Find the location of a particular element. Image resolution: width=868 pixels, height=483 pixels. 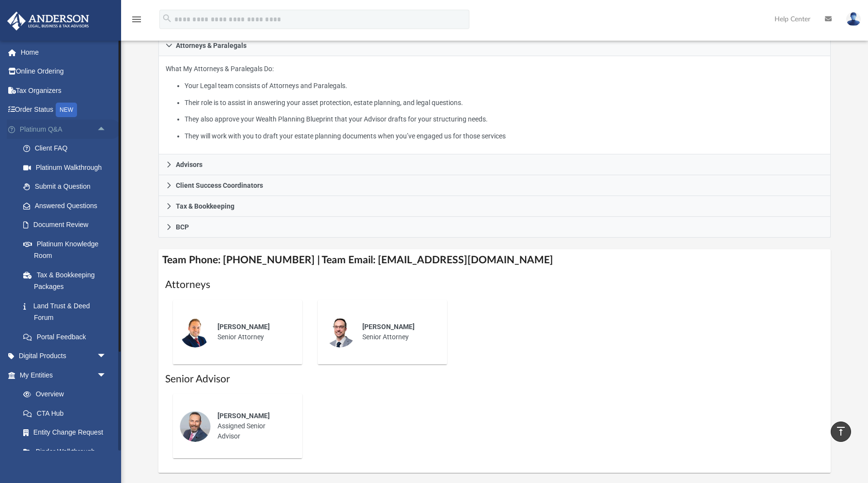

a: My Entitiesarrow_drop_down is located at coordinates (64, 375).